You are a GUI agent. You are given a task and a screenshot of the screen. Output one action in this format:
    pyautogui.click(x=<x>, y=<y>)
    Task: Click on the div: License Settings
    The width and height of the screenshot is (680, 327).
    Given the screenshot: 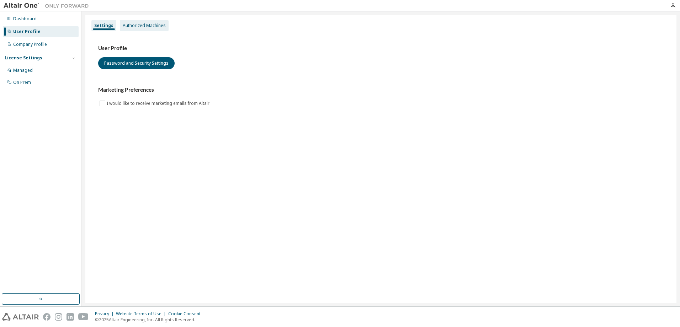 What is the action you would take?
    pyautogui.click(x=23, y=58)
    